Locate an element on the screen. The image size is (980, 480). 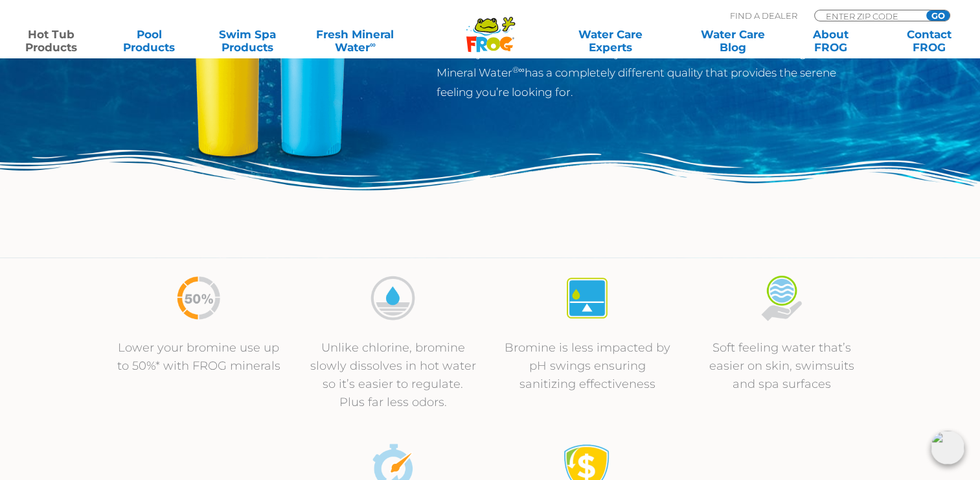
a: Water CareBlog is located at coordinates (733, 41).